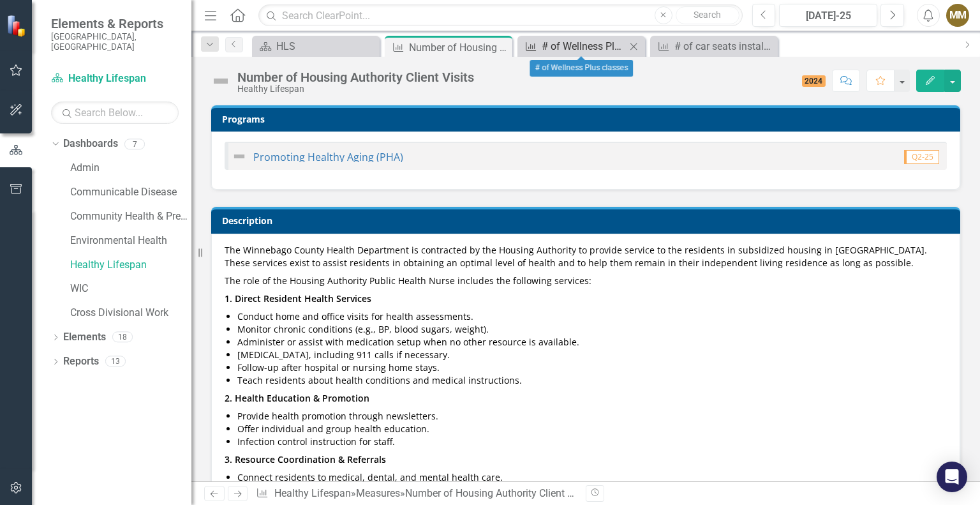 This screenshot has height=505, width=980. What do you see at coordinates (135, 144) in the screenshot?
I see `div: 7` at bounding box center [135, 144].